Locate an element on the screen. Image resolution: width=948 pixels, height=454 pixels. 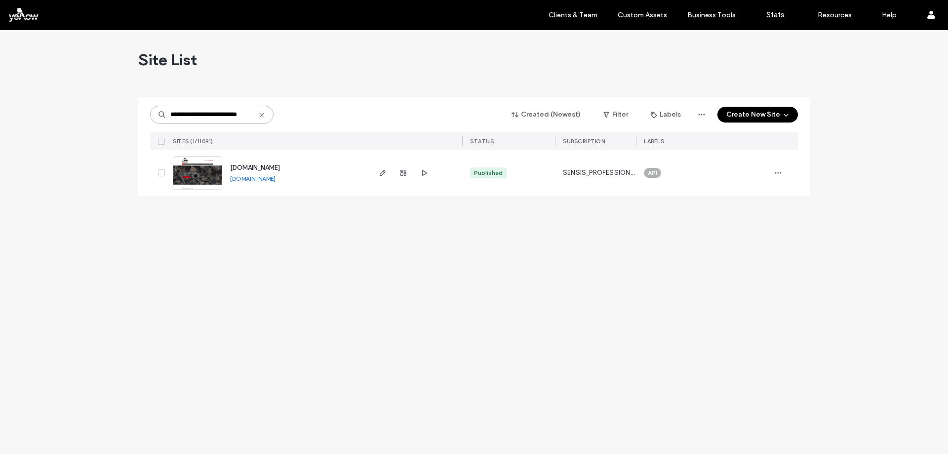
button: Create New Site is located at coordinates (758, 115).